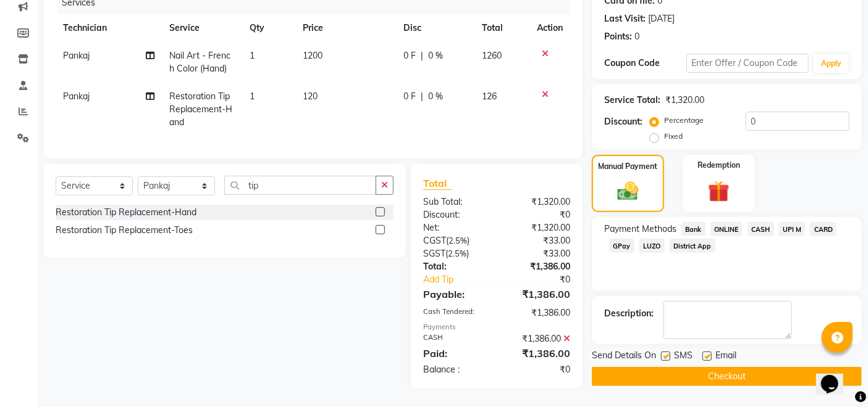 The height and width of the screenshot is (407, 868). I want to click on span: Email, so click(726, 357).